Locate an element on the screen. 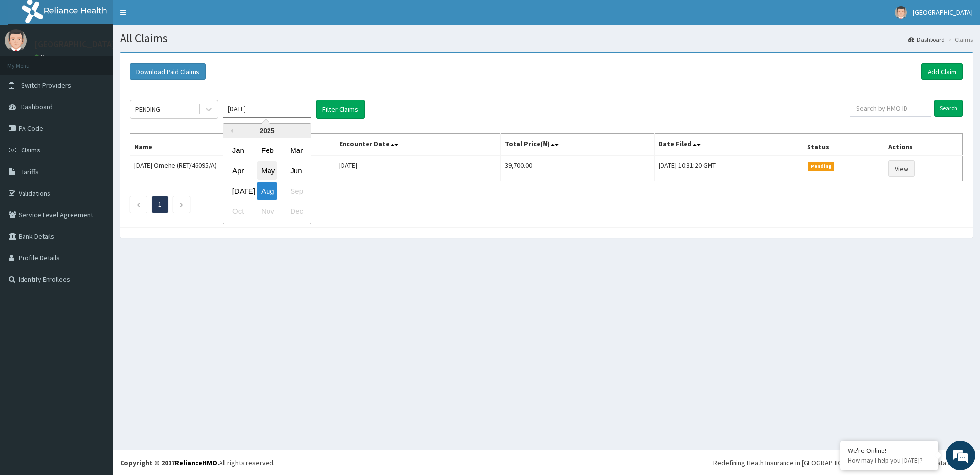 This screenshot has height=475, width=980. div: Choose March 2025 is located at coordinates (296, 150).